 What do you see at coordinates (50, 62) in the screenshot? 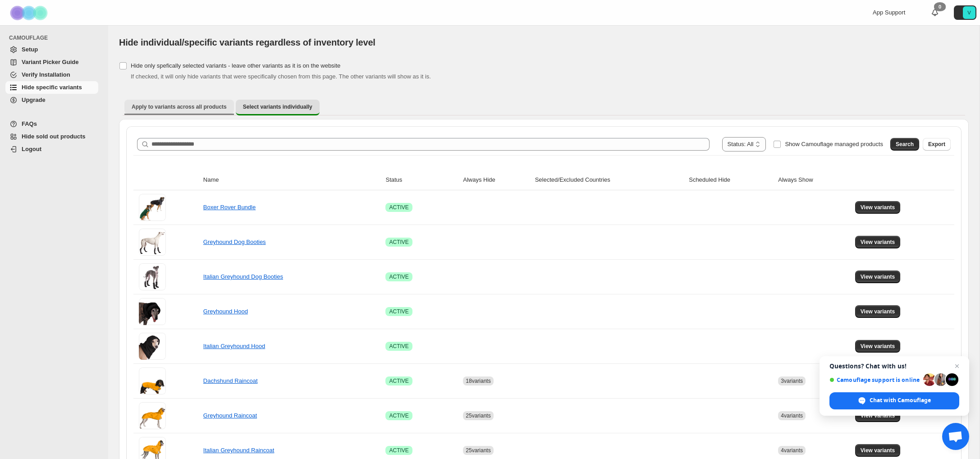
I see `span: Variant Picker Guide` at bounding box center [50, 62].